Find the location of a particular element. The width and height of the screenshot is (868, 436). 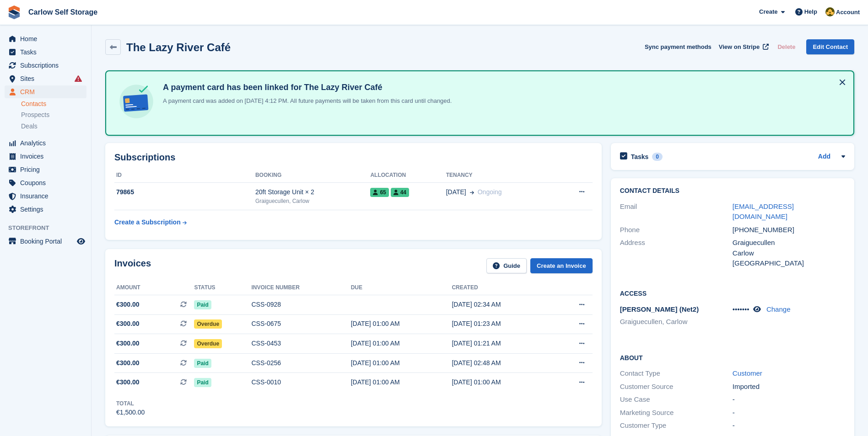

a: Create an Invoice is located at coordinates (561, 266).